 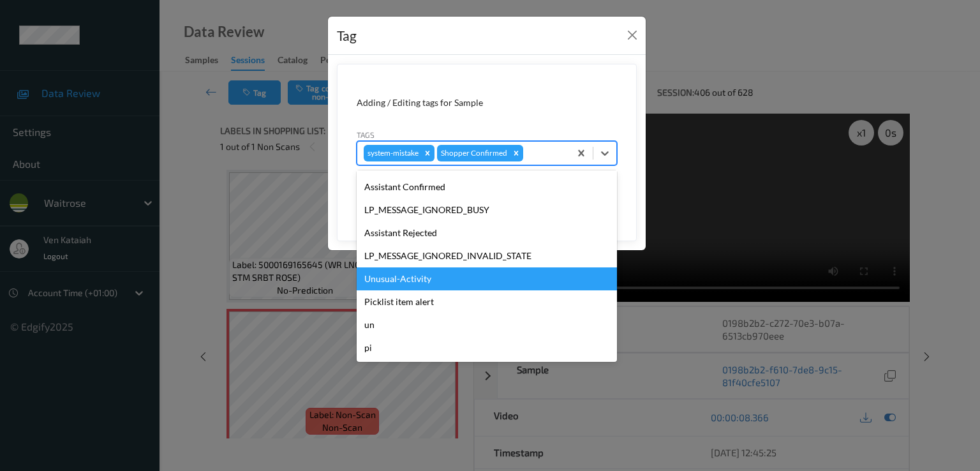 What do you see at coordinates (366, 134) in the screenshot?
I see `label: Tags` at bounding box center [366, 134].